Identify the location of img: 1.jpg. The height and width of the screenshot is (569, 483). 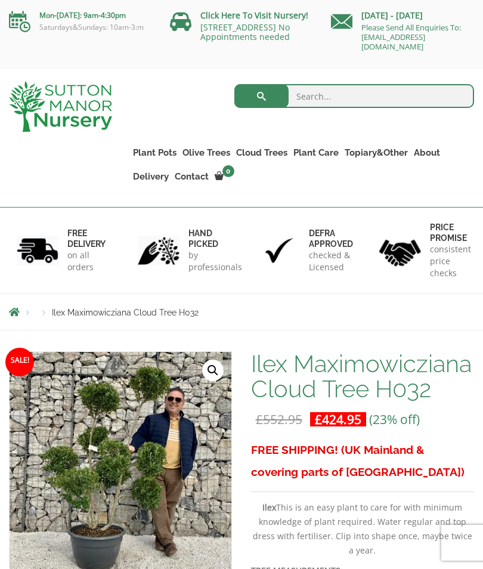
(38, 250).